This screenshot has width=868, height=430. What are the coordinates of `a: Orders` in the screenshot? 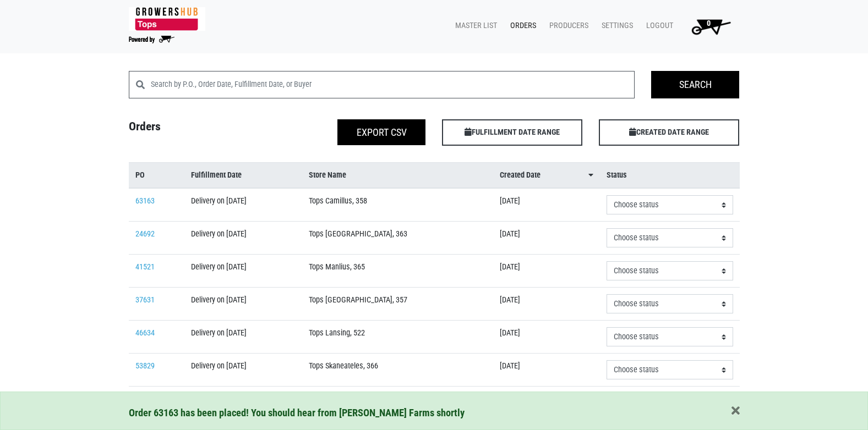 It's located at (521, 26).